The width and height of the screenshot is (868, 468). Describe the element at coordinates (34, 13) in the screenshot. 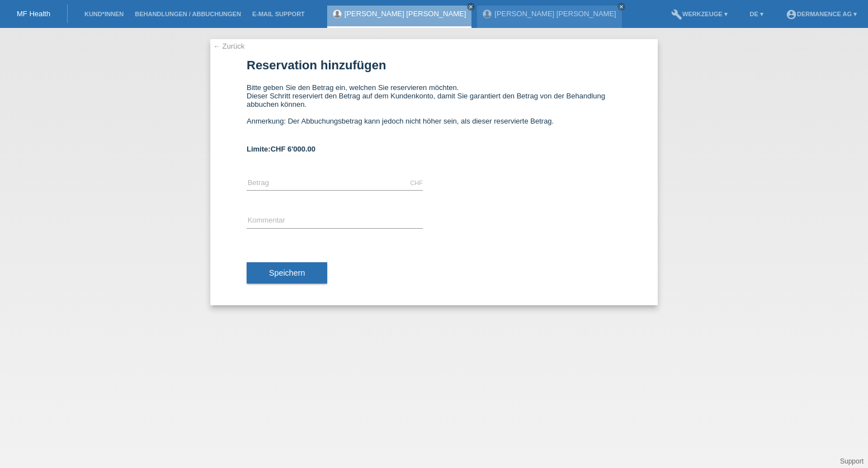

I see `a: MF Health` at that location.